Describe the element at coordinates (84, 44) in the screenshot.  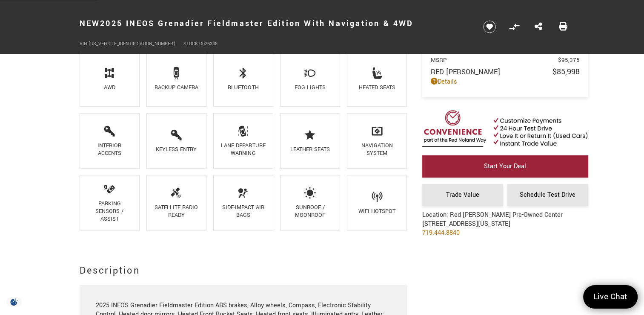
I see `span: VIN:` at that location.